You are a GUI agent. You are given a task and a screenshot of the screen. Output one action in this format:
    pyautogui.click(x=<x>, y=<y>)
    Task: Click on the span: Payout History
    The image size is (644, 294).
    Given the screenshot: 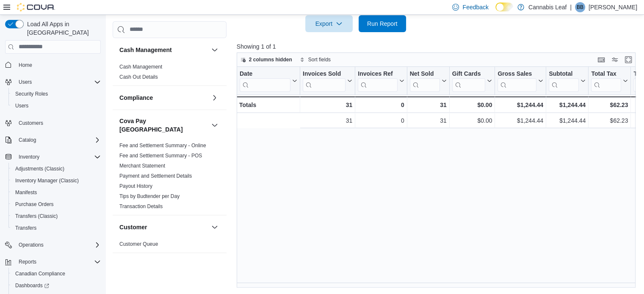 What is the action you would take?
    pyautogui.click(x=136, y=186)
    